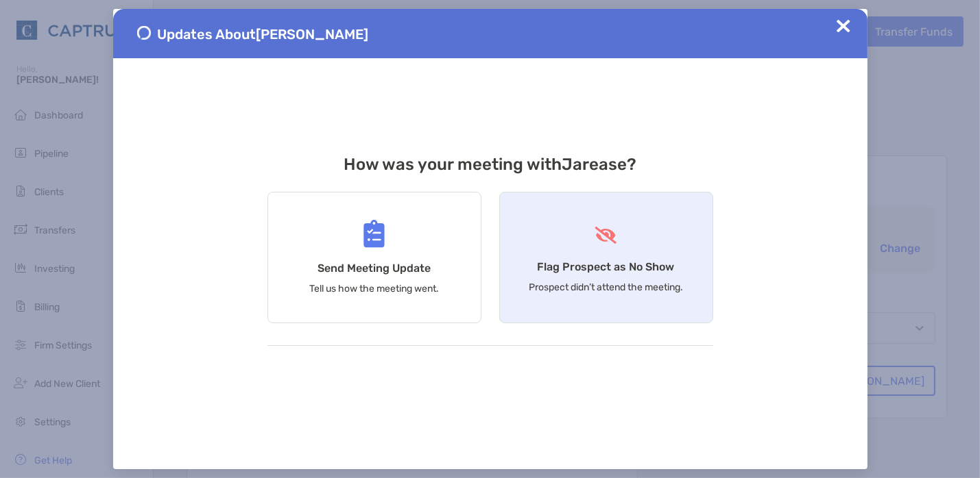 The height and width of the screenshot is (478, 980). What do you see at coordinates (606, 287) in the screenshot?
I see `p: Prospect didn’t attend the meeting.` at bounding box center [606, 287].